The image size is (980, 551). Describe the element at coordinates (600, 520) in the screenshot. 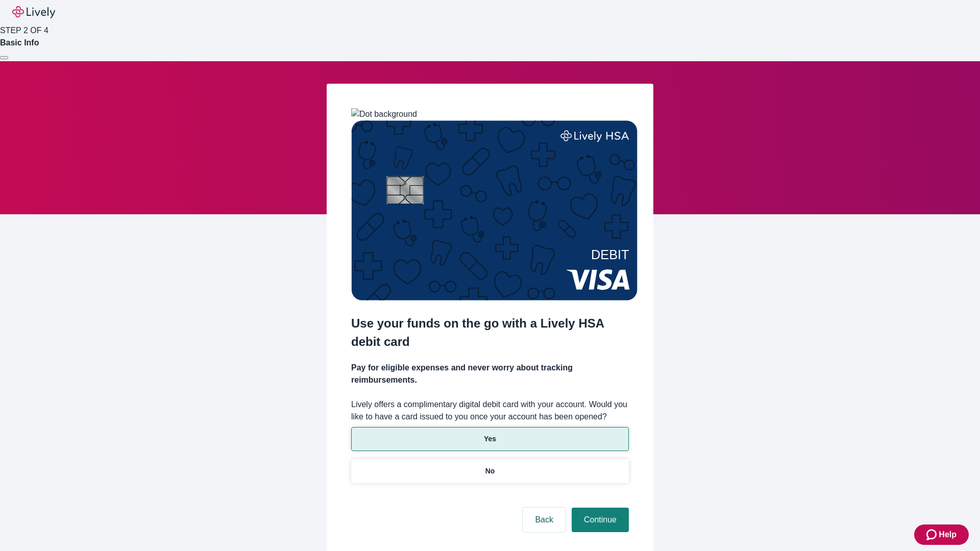

I see `button: Continue` at that location.